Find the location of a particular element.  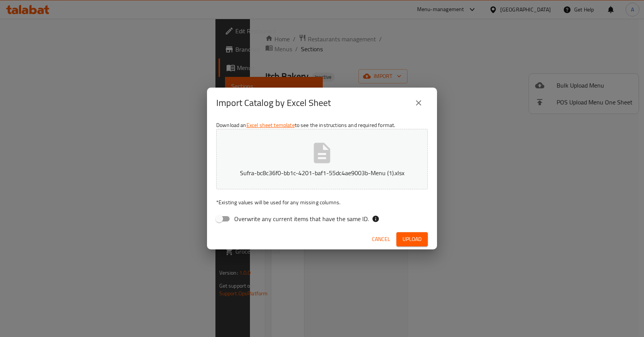

button: Cancel is located at coordinates (381, 239).